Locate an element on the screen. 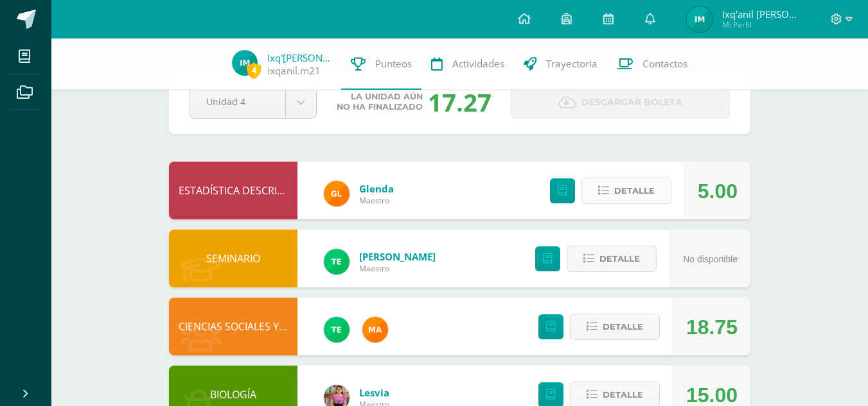 This screenshot has width=868, height=406. img: 7115e4ef1502d82e30f2a52f7cb22b3f.png is located at coordinates (337, 193).